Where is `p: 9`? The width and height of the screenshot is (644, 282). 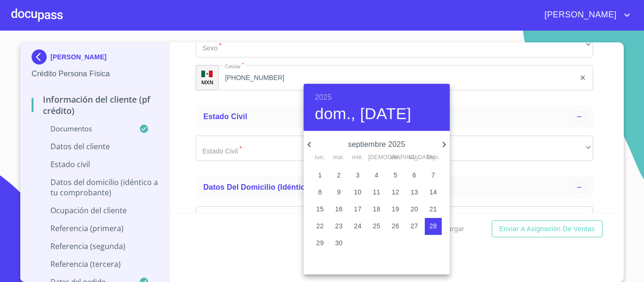
p: 9 is located at coordinates (339, 192).